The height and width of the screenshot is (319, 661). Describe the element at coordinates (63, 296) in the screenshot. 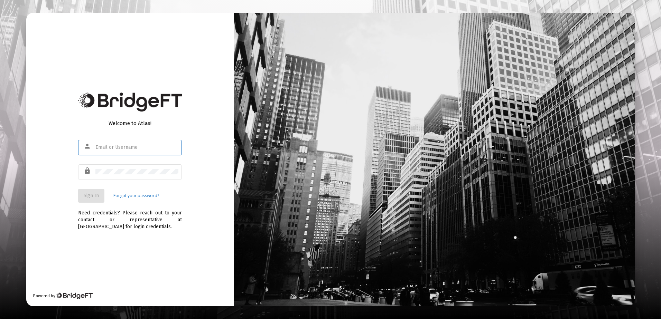

I see `div: Powered by` at that location.